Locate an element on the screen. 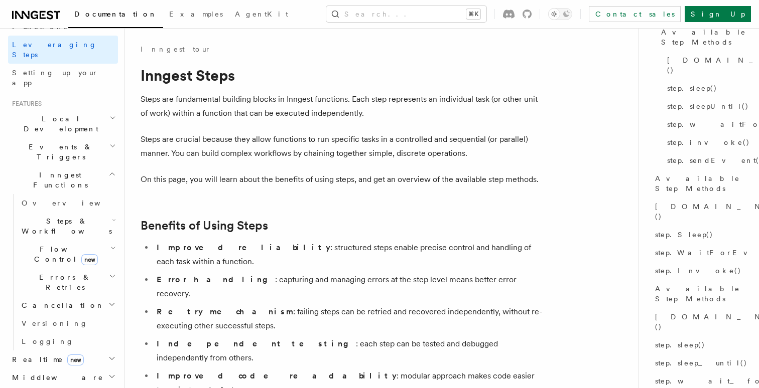 The image size is (759, 388). a: step.WaitForEvent() is located at coordinates (699, 253).